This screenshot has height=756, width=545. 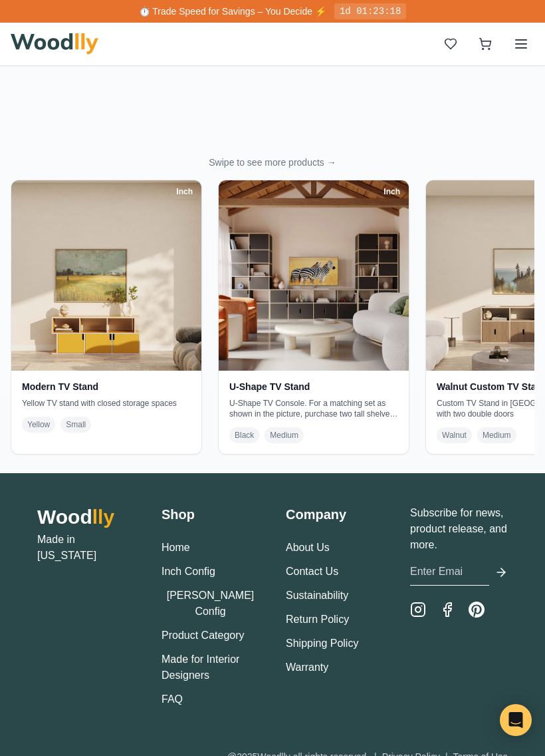 I want to click on span: ⏱️ Trade Speed for Savings – You Decide ⚡, so click(x=232, y=11).